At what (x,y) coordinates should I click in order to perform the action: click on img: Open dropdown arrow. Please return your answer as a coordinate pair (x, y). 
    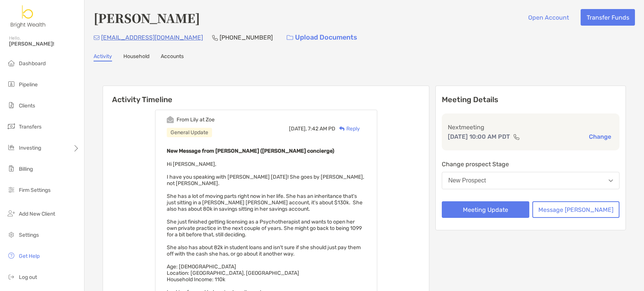
    Looking at the image, I should click on (611, 181).